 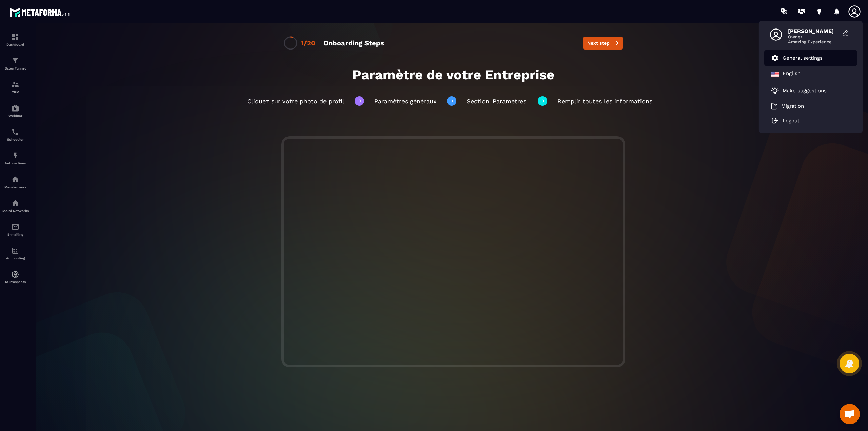 What do you see at coordinates (791, 121) in the screenshot?
I see `p: Logout` at bounding box center [791, 121].